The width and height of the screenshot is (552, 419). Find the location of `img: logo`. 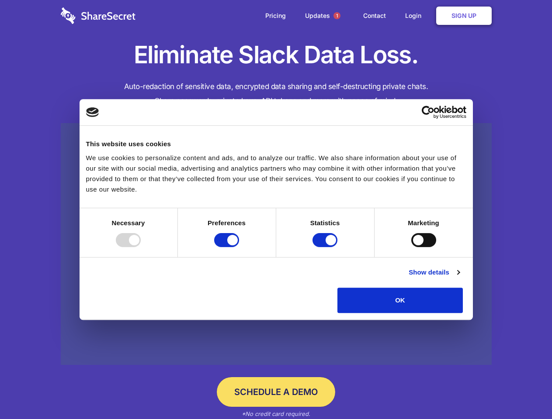

img: logo is located at coordinates (93, 112).